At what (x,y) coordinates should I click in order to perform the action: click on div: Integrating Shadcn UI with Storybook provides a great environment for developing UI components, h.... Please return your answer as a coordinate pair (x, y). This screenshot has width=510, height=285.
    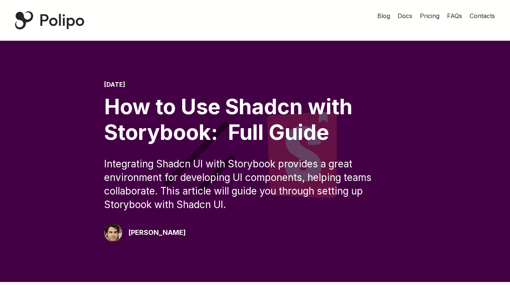
    Looking at the image, I should click on (255, 184).